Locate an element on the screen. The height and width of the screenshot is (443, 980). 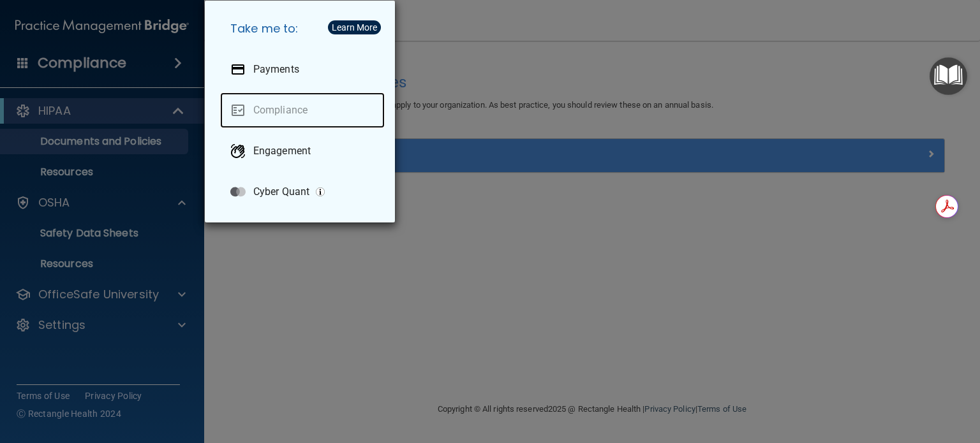
h5: Take me to: is located at coordinates (302, 29).